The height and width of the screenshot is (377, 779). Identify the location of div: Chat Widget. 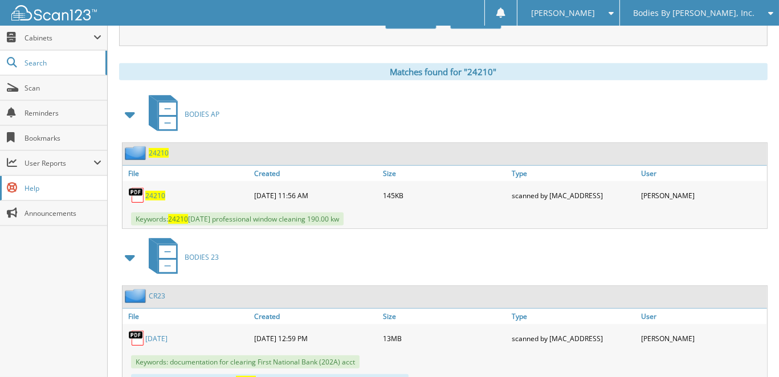
(751, 350).